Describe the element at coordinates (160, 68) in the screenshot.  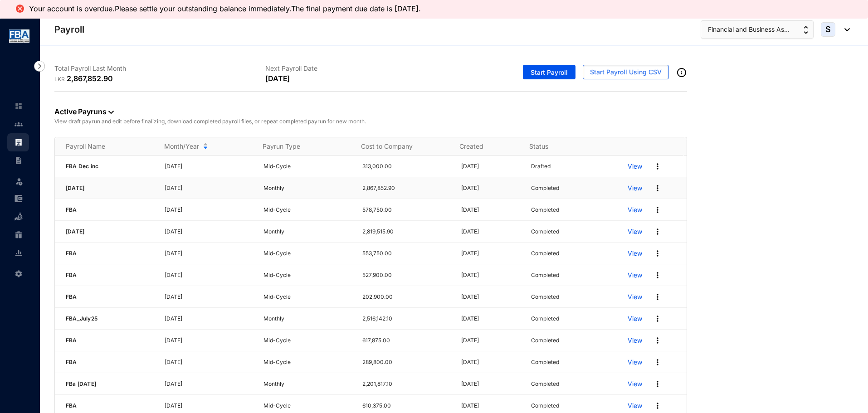
I see `p: Total Payroll Last Month` at that location.